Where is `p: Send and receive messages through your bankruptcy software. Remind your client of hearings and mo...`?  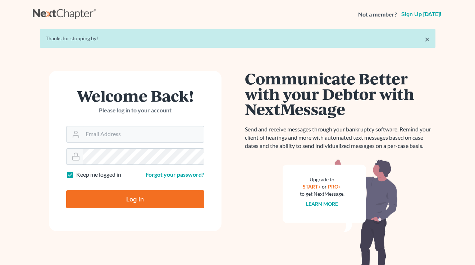
p: Send and receive messages through your bankruptcy software. Remind your client of hearings and mo... is located at coordinates (340, 138).